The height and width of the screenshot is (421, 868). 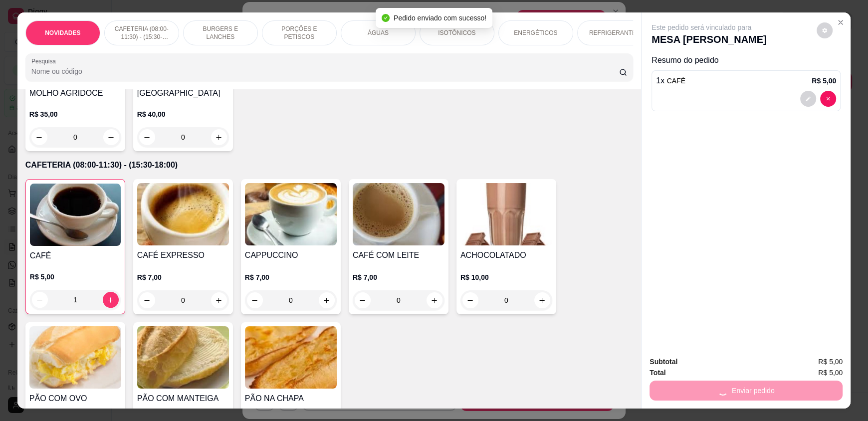 I want to click on button: Close, so click(x=840, y=22).